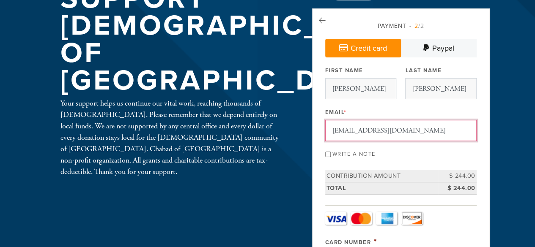 The height and width of the screenshot is (247, 535). I want to click on a: Discover, so click(412, 219).